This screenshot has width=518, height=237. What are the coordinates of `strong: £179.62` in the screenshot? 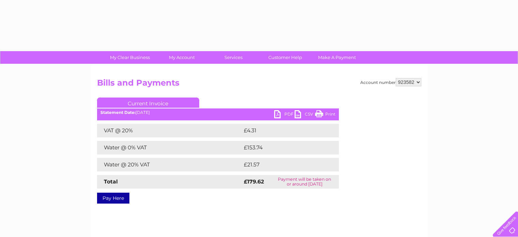 It's located at (254, 181).